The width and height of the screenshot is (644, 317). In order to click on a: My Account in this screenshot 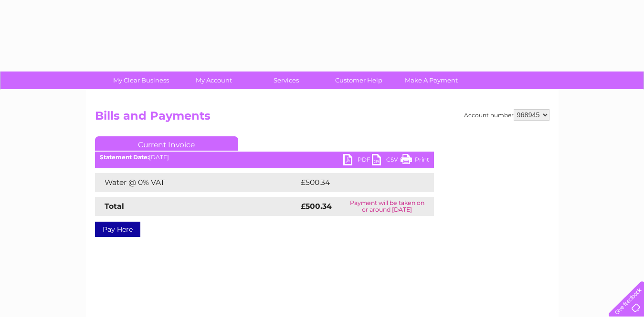, I will do `click(213, 80)`.